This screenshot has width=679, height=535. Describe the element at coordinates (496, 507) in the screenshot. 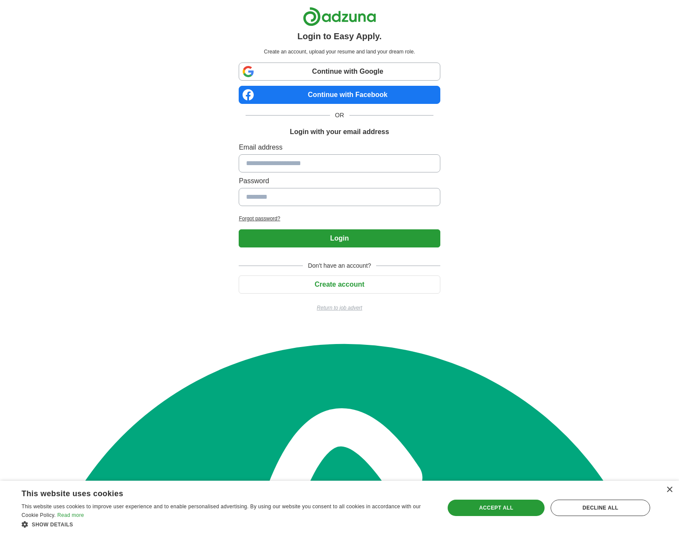

I see `div: Accept all` at that location.